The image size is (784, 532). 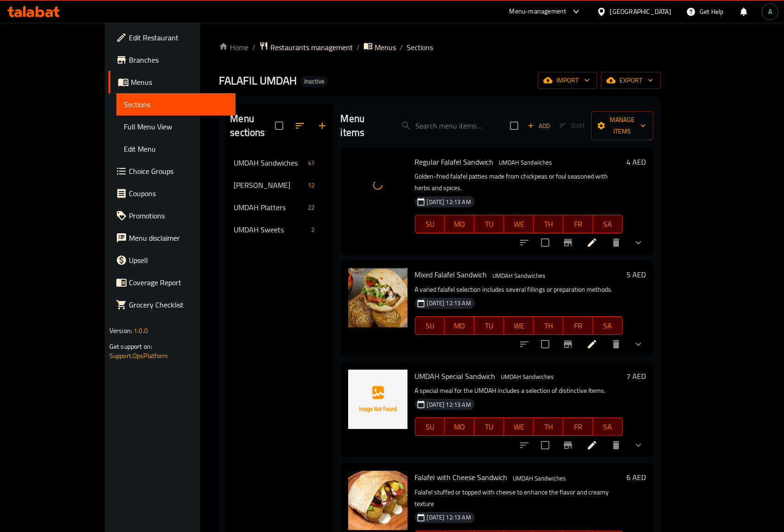 I want to click on span: SA, so click(x=608, y=426).